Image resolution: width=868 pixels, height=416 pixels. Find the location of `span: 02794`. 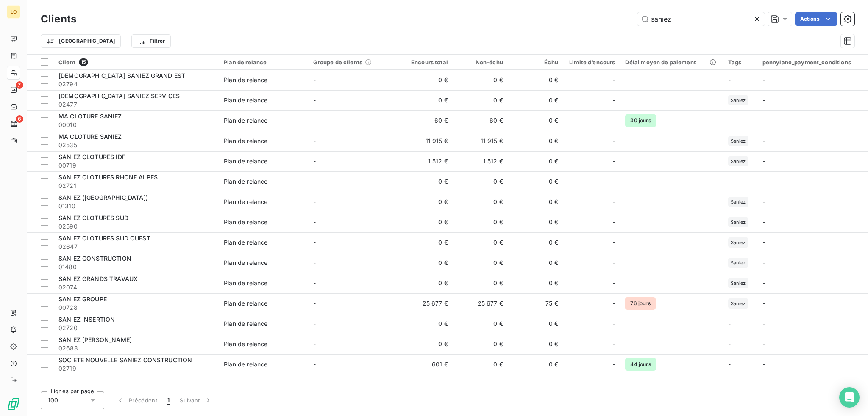

span: 02794 is located at coordinates (136, 85).